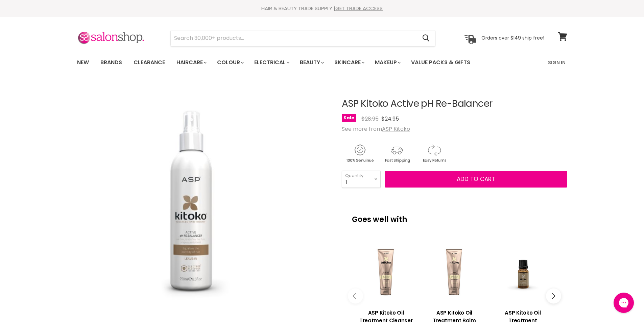 Image resolution: width=644 pixels, height=322 pixels. What do you see at coordinates (271, 62) in the screenshot?
I see `a: Electrical` at bounding box center [271, 62].